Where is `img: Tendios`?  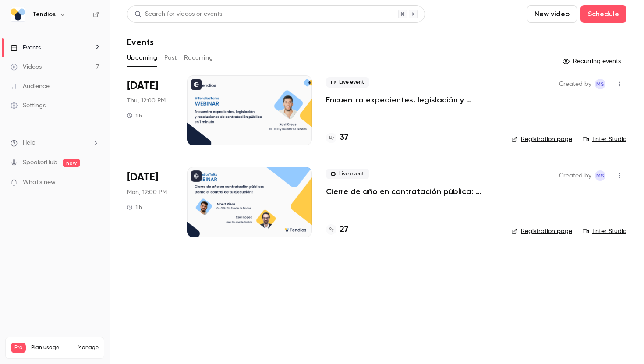 img: Tendios is located at coordinates (18, 14).